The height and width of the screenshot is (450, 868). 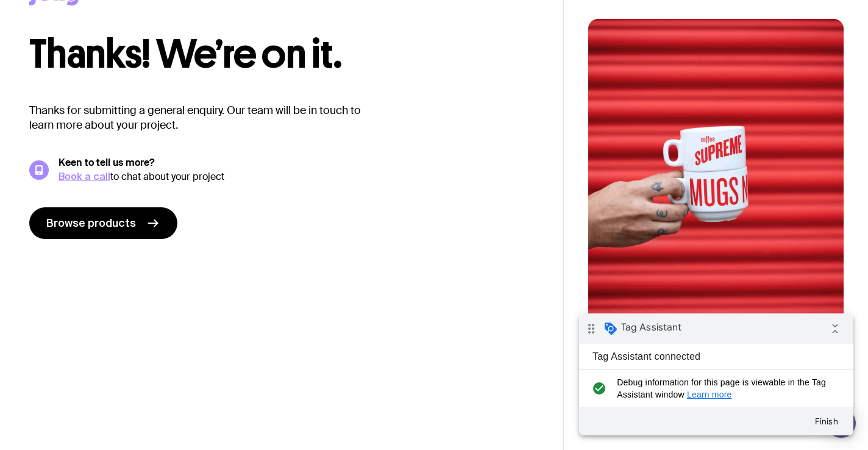 What do you see at coordinates (131, 81) in the screenshot?
I see `a: Learn more` at bounding box center [131, 81].